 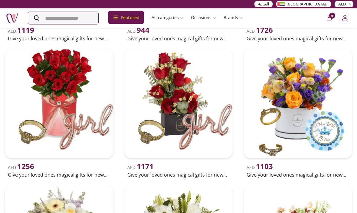 What do you see at coordinates (265, 166) in the screenshot?
I see `span: 1103` at bounding box center [265, 166].